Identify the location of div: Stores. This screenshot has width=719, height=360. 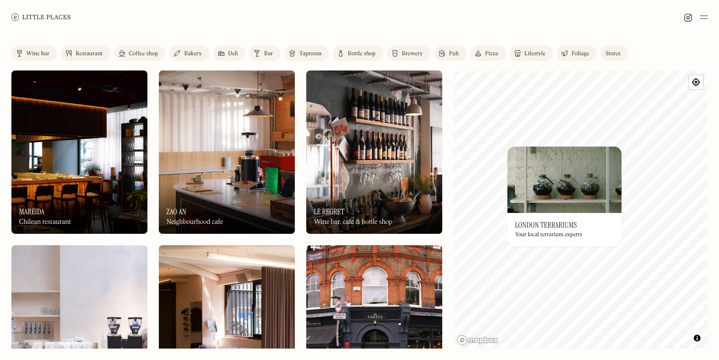
(613, 54).